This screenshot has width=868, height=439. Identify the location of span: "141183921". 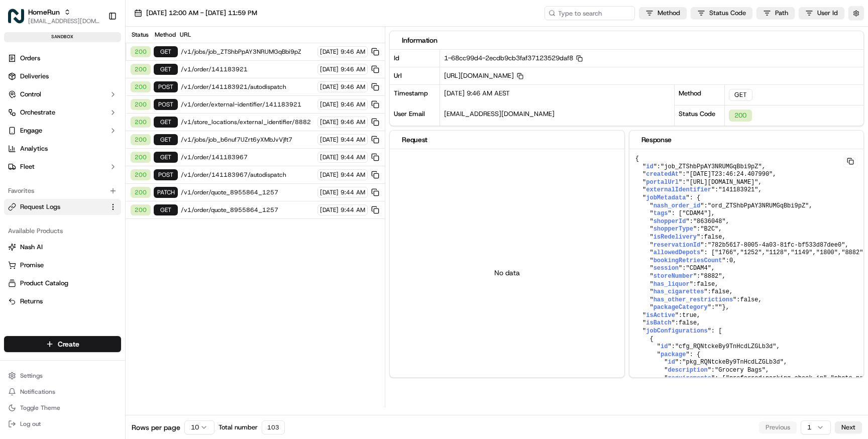
(738, 190).